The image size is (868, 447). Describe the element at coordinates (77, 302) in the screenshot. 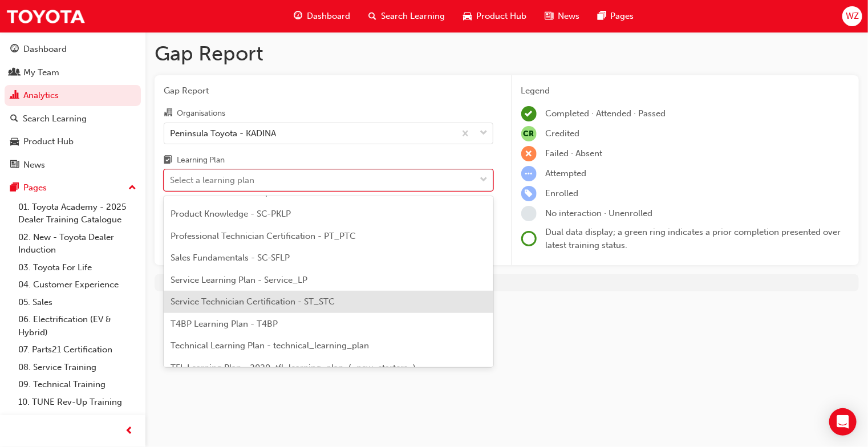

I see `a: 05. Sales` at that location.